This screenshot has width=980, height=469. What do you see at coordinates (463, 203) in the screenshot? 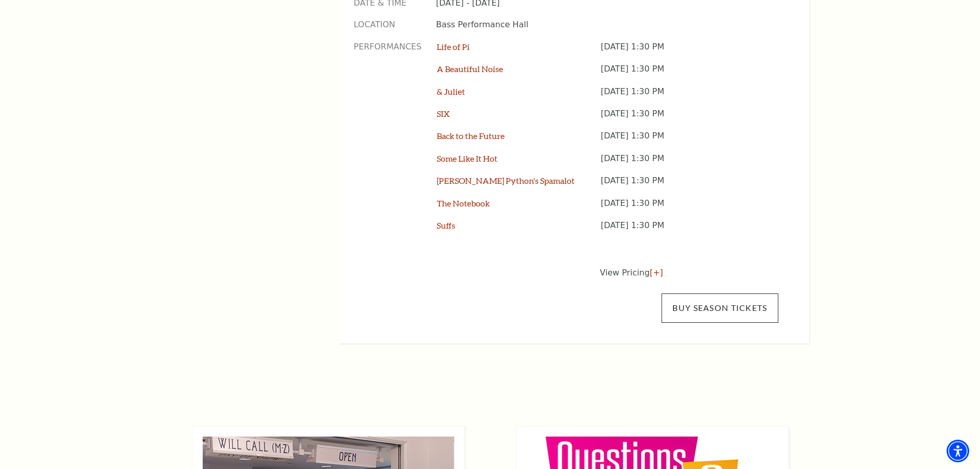
I see `a: The Notebook` at bounding box center [463, 203].